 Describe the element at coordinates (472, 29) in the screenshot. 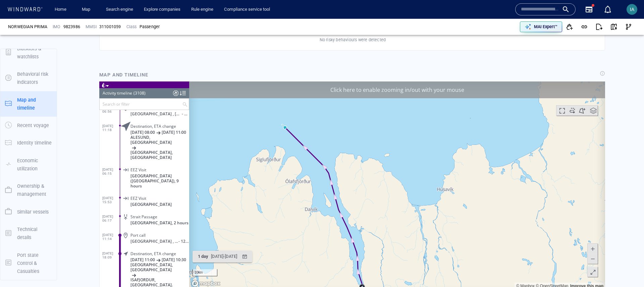

I see `div: Toggle vessel historical path` at that location.